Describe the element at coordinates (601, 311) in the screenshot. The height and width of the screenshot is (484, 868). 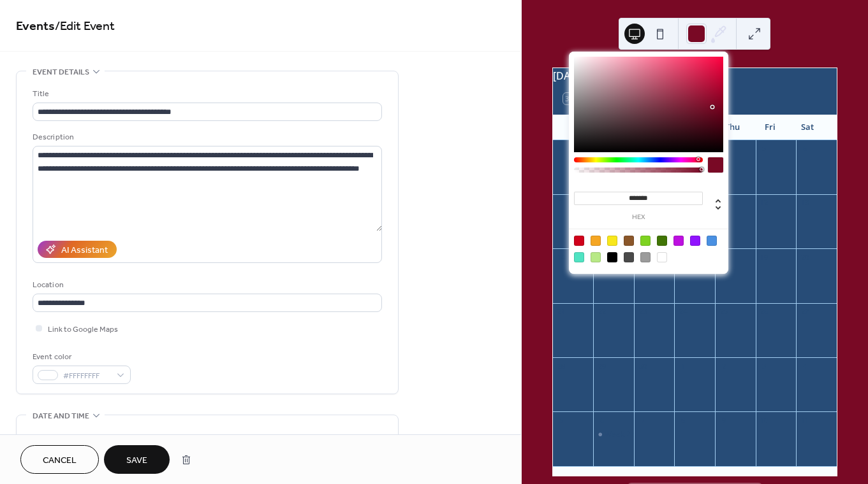
I see `div: 22` at that location.